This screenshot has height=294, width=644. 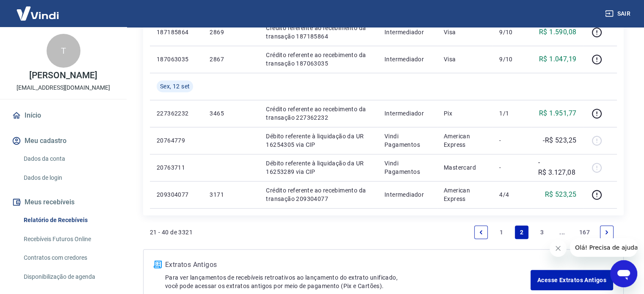 What do you see at coordinates (501, 232) in the screenshot?
I see `a: Page 1` at bounding box center [501, 232].